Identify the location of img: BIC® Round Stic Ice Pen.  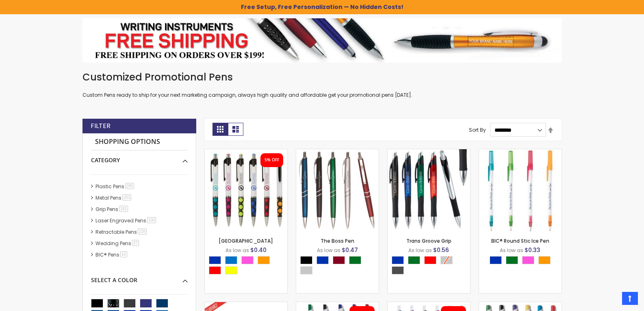
(520, 190).